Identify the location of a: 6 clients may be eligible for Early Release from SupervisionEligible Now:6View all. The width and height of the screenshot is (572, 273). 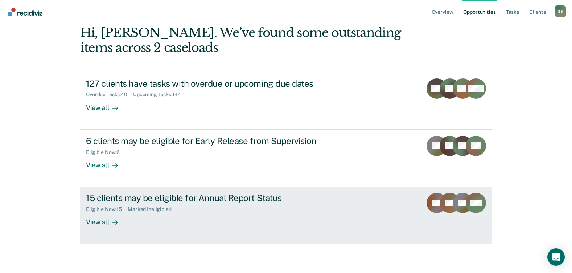
(286, 158).